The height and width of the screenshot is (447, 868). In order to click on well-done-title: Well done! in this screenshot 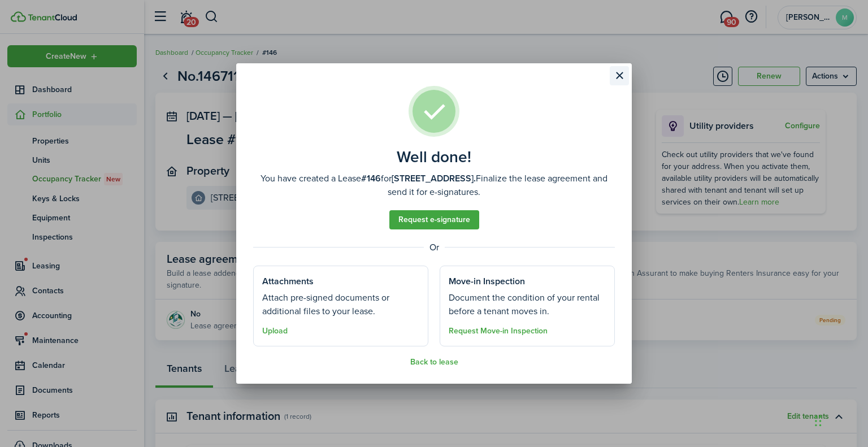, I will do `click(434, 157)`.